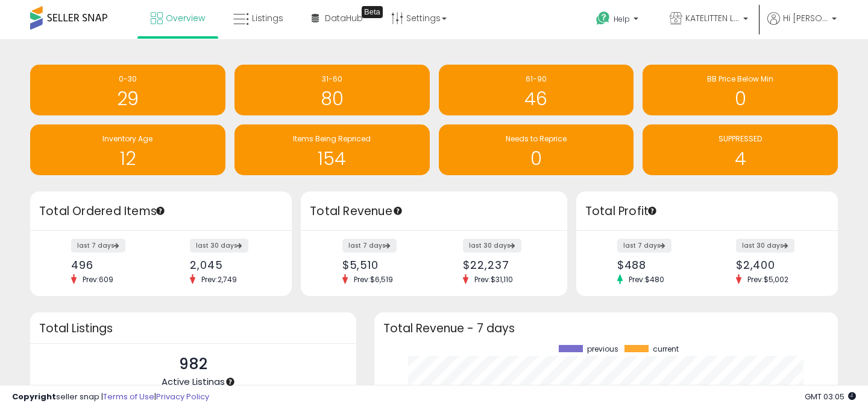 This screenshot has width=868, height=409. What do you see at coordinates (218, 279) in the screenshot?
I see `span: Prev: 2,749` at bounding box center [218, 279].